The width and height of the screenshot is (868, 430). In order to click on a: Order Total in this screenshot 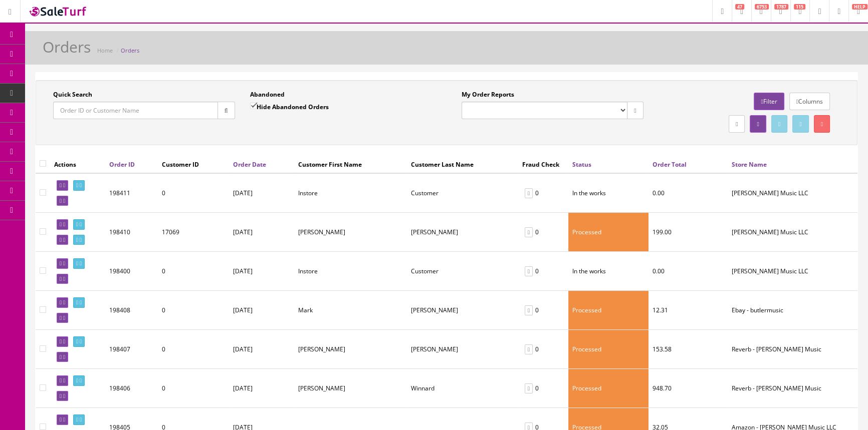, I will do `click(670, 164)`.